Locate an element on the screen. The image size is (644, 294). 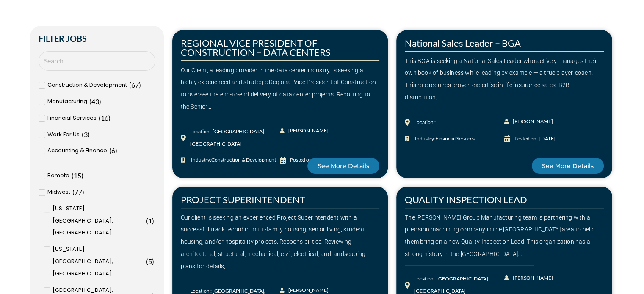
div: Location : is located at coordinates (425, 122).